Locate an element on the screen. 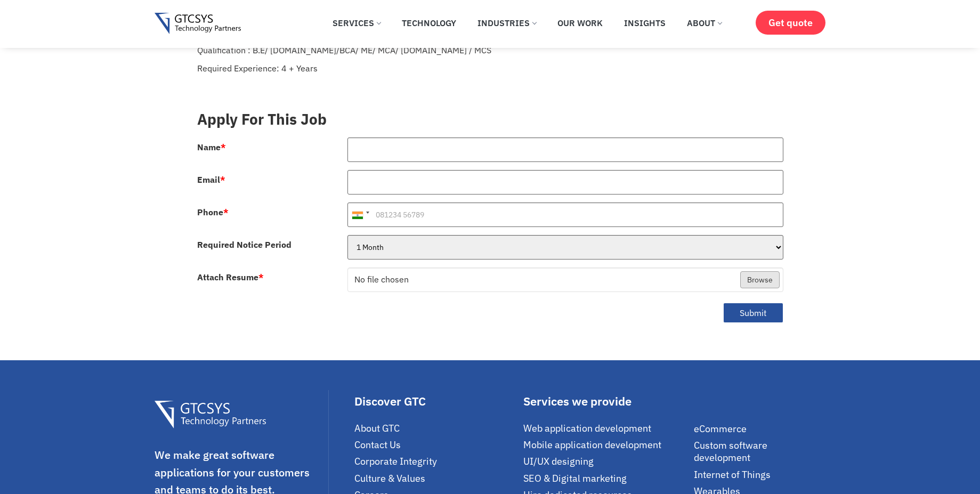 This screenshot has width=980, height=494. span: Custom software development is located at coordinates (759, 451).